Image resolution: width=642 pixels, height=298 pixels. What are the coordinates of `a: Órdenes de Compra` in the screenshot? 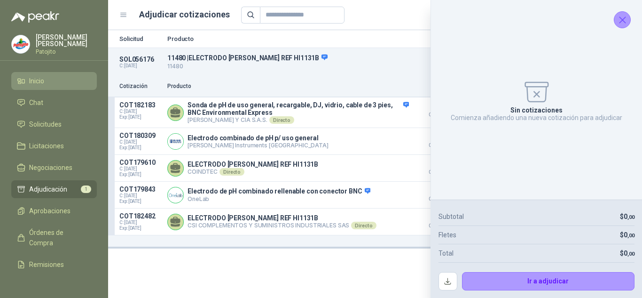 It's located at (54, 237).